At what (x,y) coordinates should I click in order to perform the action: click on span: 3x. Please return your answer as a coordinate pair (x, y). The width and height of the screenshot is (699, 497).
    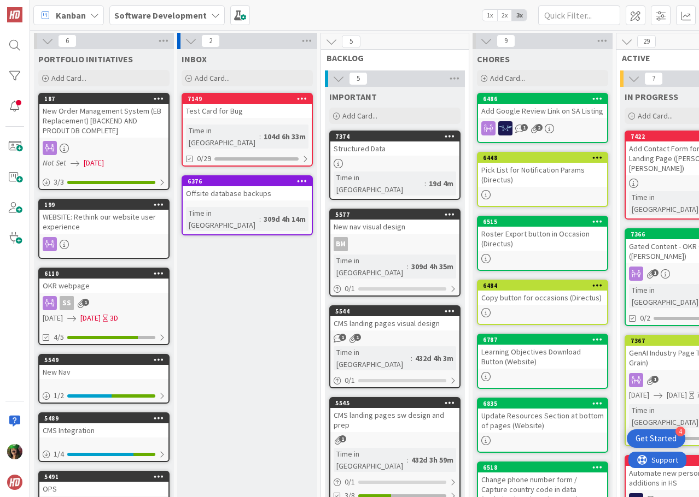
    Looking at the image, I should click on (519, 15).